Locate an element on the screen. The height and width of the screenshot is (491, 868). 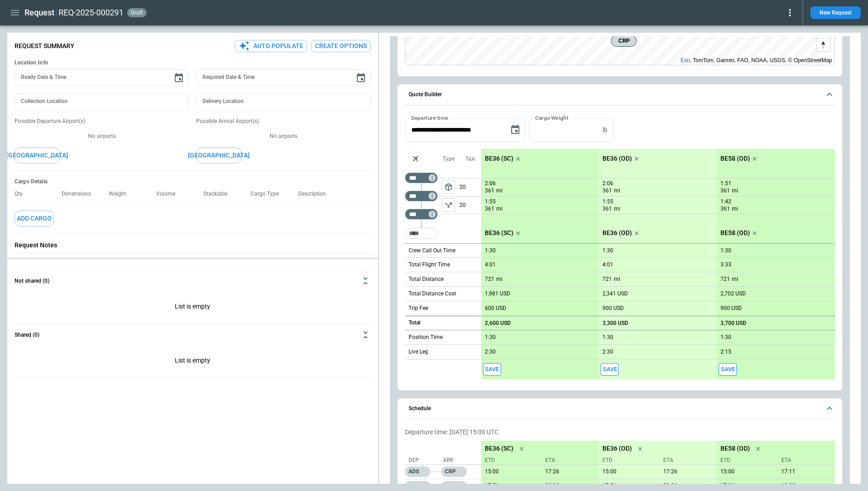
p: Volume is located at coordinates (169, 194).